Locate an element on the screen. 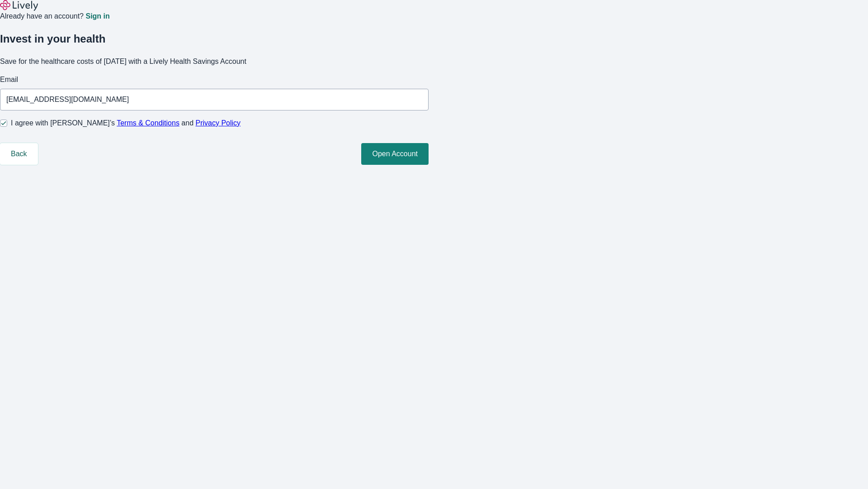 Image resolution: width=868 pixels, height=489 pixels. a: Privacy Policy is located at coordinates (219, 123).